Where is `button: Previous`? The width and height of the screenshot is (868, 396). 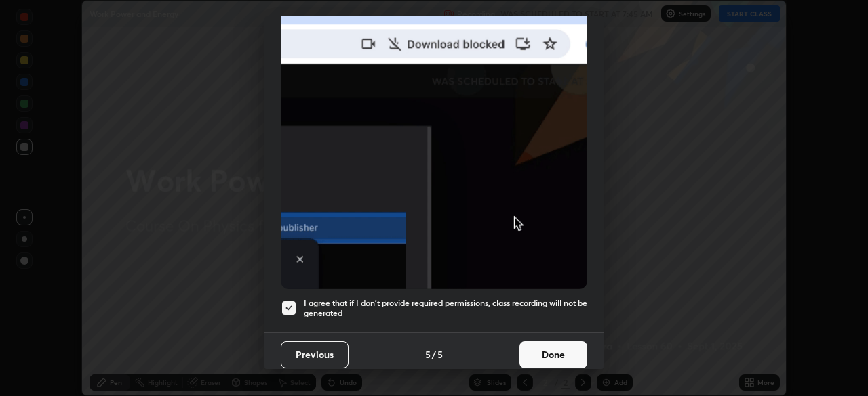
button: Previous is located at coordinates (314, 355).